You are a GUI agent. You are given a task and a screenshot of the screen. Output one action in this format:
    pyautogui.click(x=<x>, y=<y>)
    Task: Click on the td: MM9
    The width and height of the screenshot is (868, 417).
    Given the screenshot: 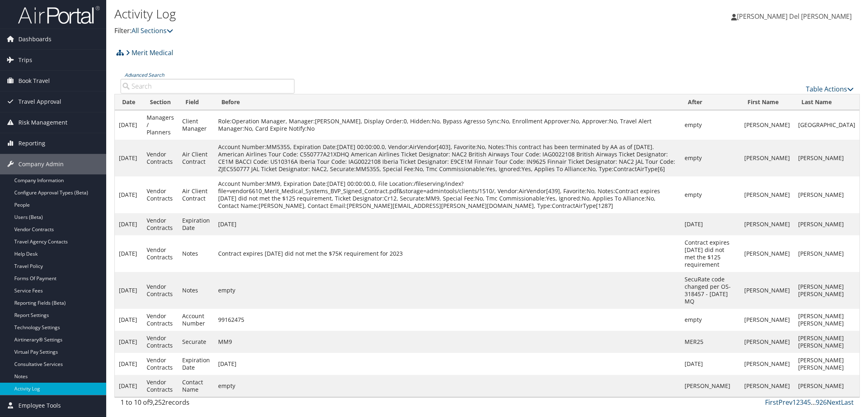 What is the action you would take?
    pyautogui.click(x=448, y=342)
    